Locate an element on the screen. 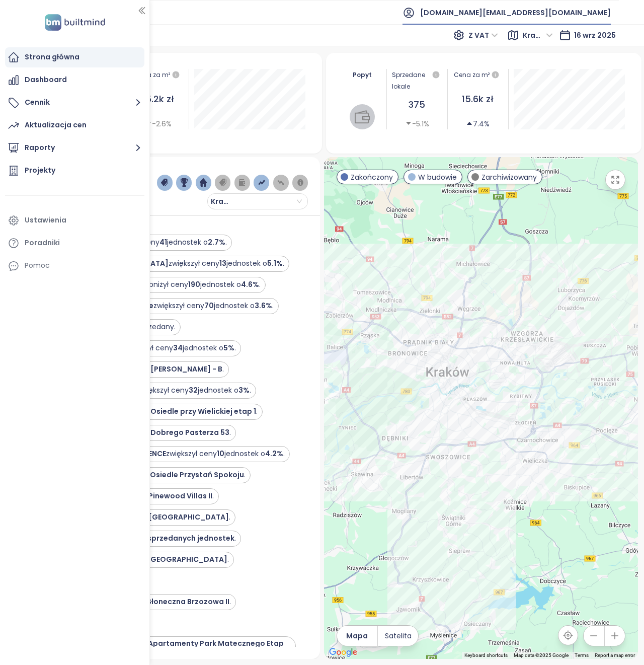 Image resolution: width=644 pixels, height=665 pixels. span: caret-down is located at coordinates (409, 124).